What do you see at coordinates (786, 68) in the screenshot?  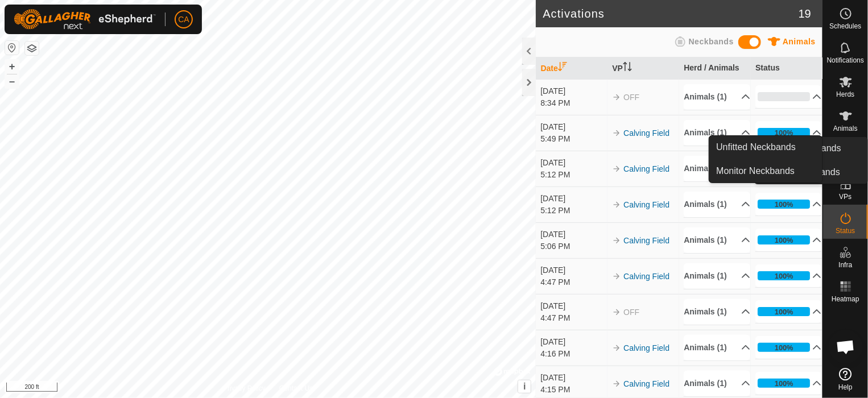 I see `th: Status` at bounding box center [786, 68].